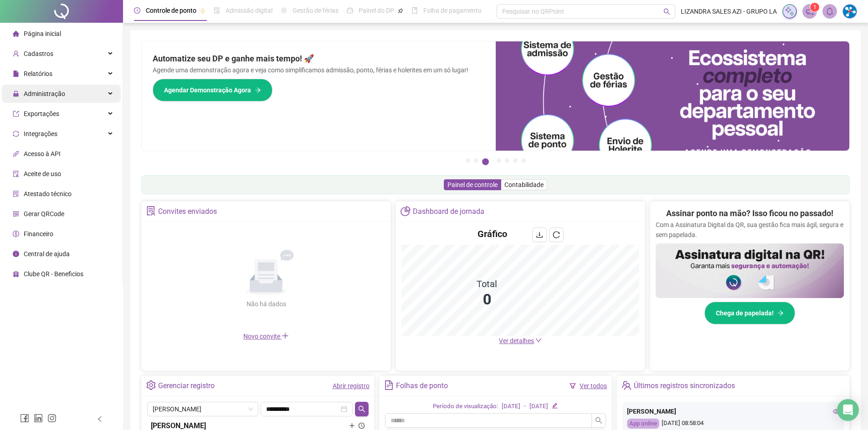 This screenshot has width=868, height=430. Describe the element at coordinates (44, 94) in the screenshot. I see `span: Administração` at that location.